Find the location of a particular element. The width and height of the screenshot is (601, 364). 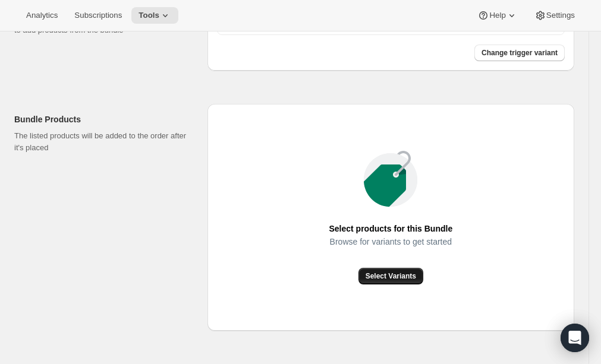

p: The listed products will be added to the order after it's placed is located at coordinates (101, 142).